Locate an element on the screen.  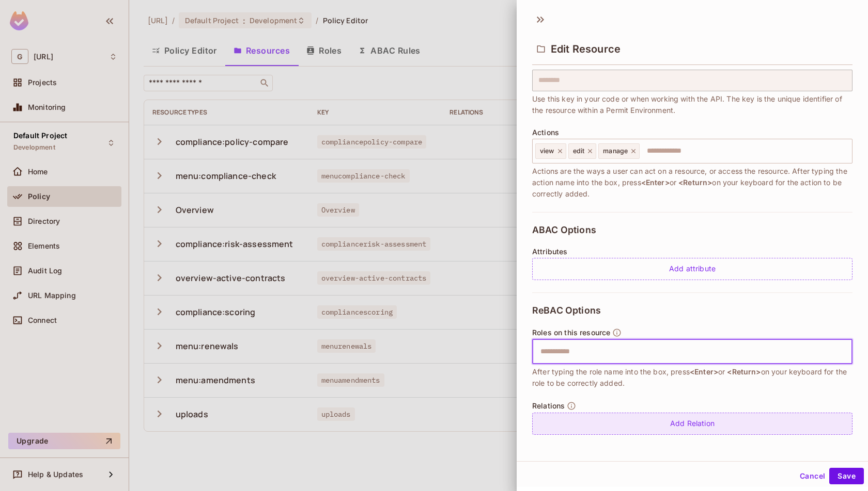
span: Edit Resource is located at coordinates (585, 49).